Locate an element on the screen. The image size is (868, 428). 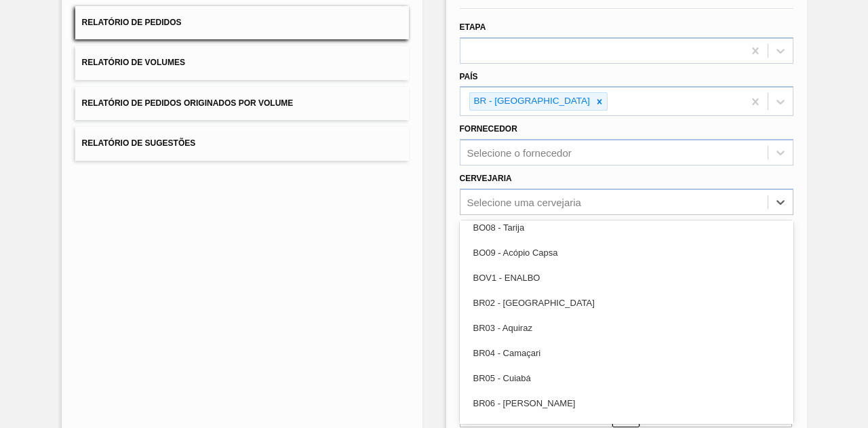
font: BO08 - Tarija is located at coordinates (499, 228).